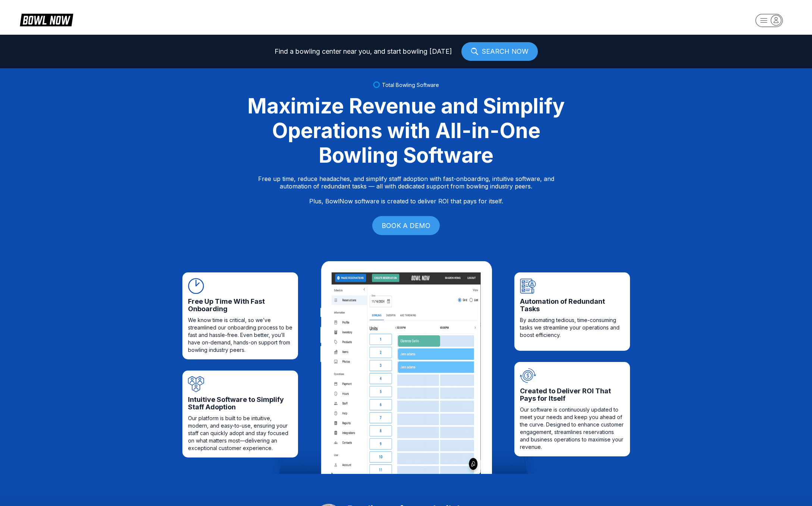  What do you see at coordinates (406, 373) in the screenshot?
I see `img: Content image` at bounding box center [406, 373].